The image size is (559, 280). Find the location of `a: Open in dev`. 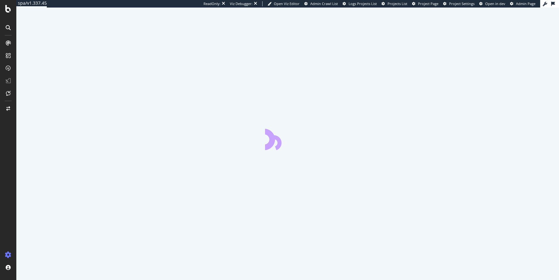

a: Open in dev is located at coordinates (492, 4).